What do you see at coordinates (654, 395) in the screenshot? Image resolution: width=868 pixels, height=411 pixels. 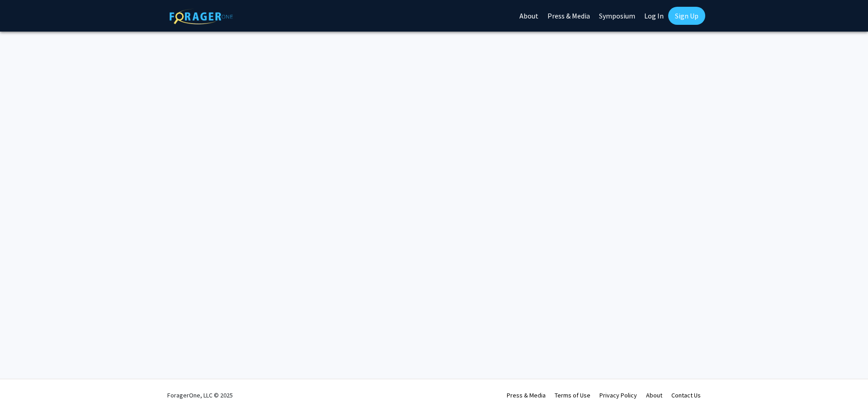 I see `a: About` at bounding box center [654, 395].